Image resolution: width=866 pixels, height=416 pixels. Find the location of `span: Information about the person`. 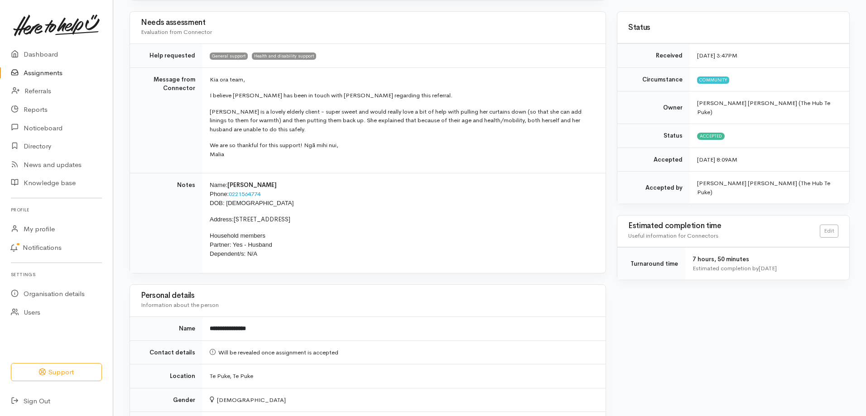

span: Information about the person is located at coordinates (180, 305).